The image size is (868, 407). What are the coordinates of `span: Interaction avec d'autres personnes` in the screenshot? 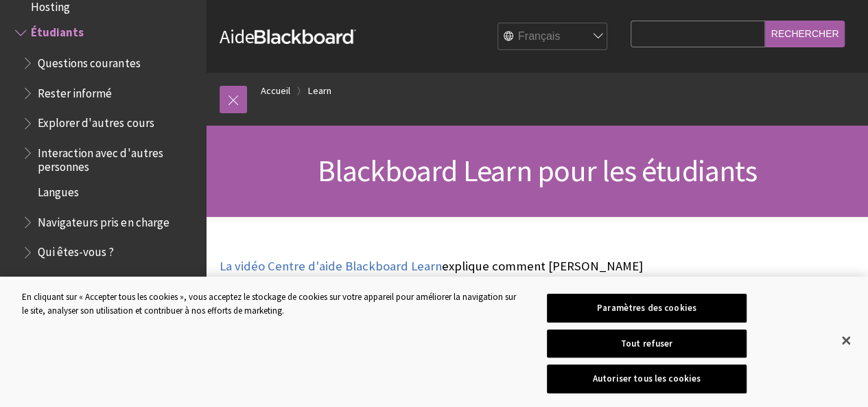 It's located at (117, 156).